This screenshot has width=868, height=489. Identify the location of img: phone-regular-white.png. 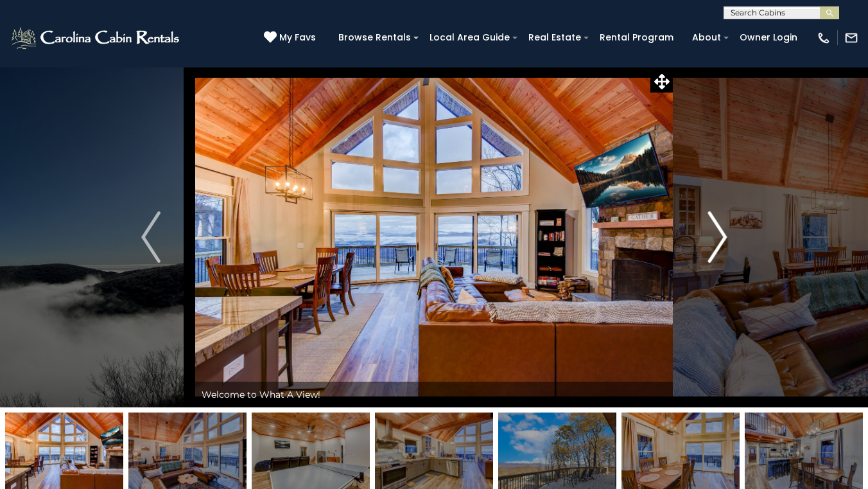
(824, 38).